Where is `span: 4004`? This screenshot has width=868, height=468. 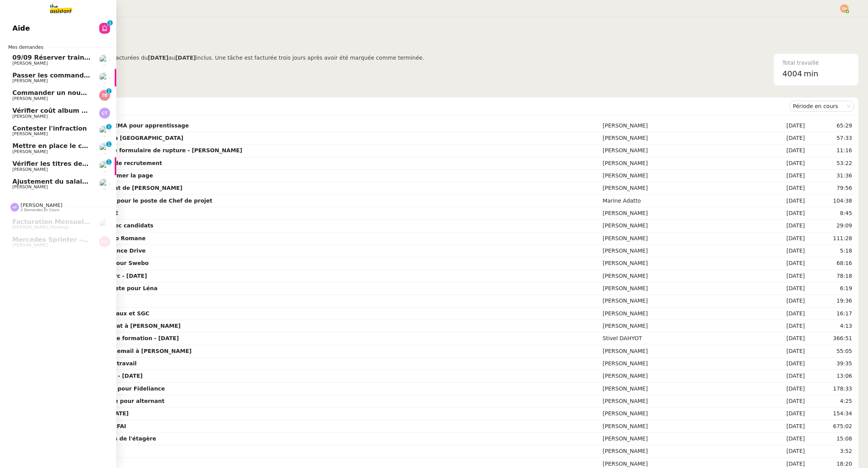 span: 4004 is located at coordinates (792, 74).